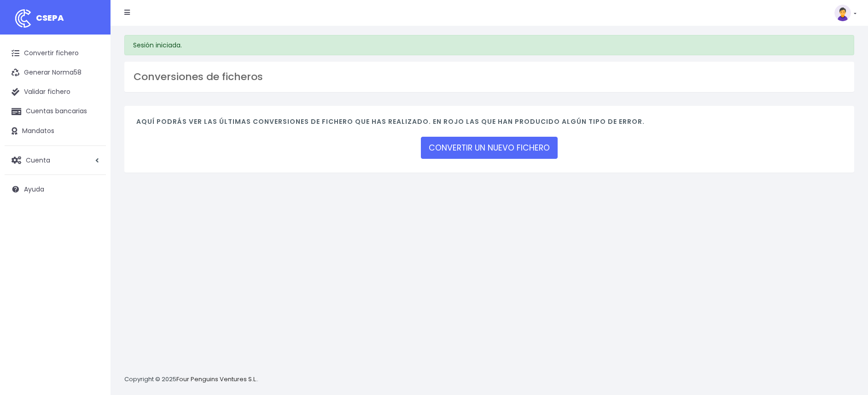 The image size is (868, 395). What do you see at coordinates (55, 111) in the screenshot?
I see `a: Cuentas bancarias` at bounding box center [55, 111].